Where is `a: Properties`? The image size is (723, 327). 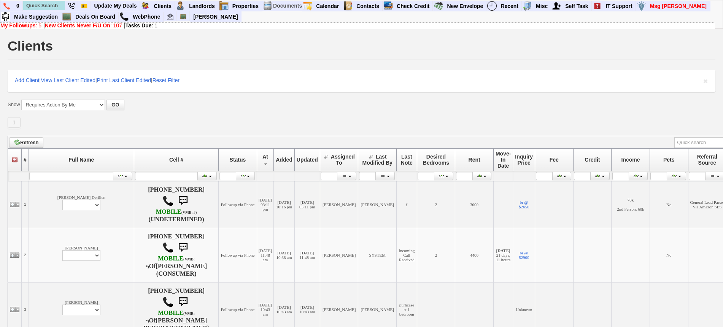 a: Properties is located at coordinates (246, 6).